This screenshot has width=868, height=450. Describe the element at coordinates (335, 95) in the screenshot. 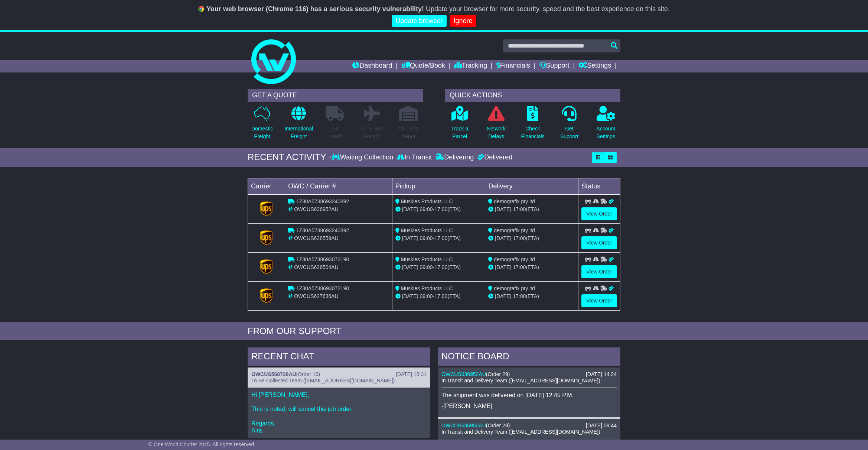

I see `div: GET A QUOTE` at that location.